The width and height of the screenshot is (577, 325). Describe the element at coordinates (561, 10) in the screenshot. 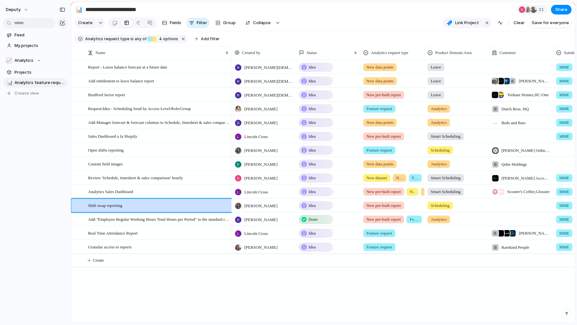

I see `span: Share` at that location.